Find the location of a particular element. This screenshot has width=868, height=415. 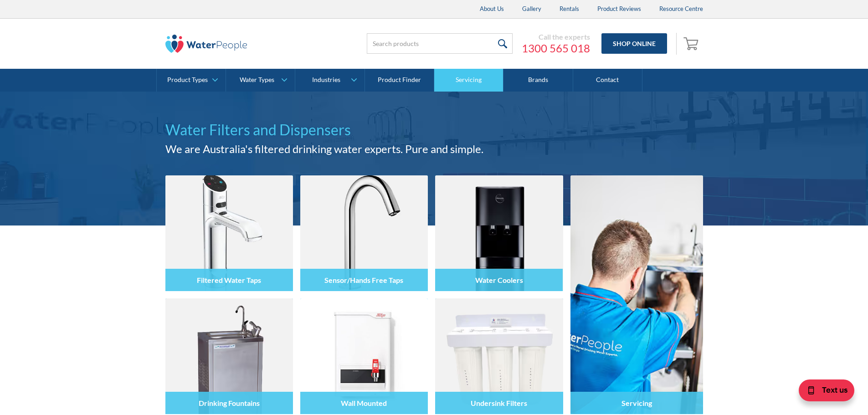

h4: Filtered Water Taps is located at coordinates (229, 280).